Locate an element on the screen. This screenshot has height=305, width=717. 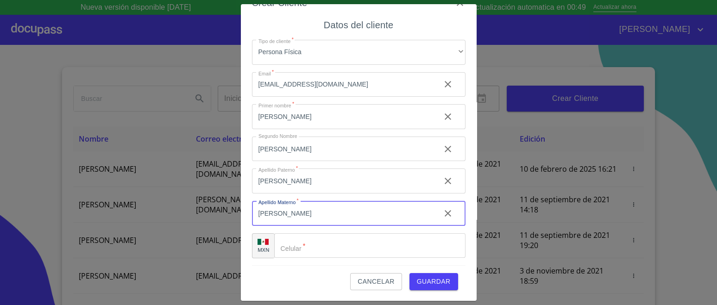
img: R93DlvwvvjP9fbrDwZeCRYBHk45OWMq+AAOlFVsxT89f82nwPLnD58IP7+ANJEaWYhP0Tx8kkA0WlQMPQsAAgwAOmBj20AXj6... is located at coordinates (263, 242).